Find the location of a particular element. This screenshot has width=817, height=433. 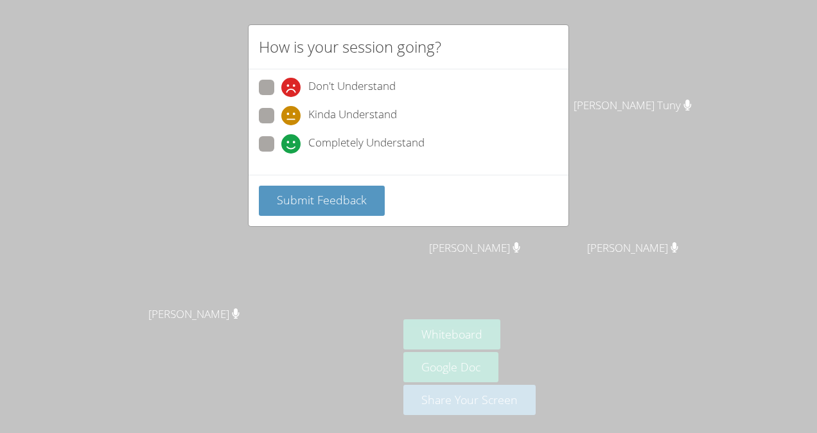

span: Submit Feedback is located at coordinates (322, 200).